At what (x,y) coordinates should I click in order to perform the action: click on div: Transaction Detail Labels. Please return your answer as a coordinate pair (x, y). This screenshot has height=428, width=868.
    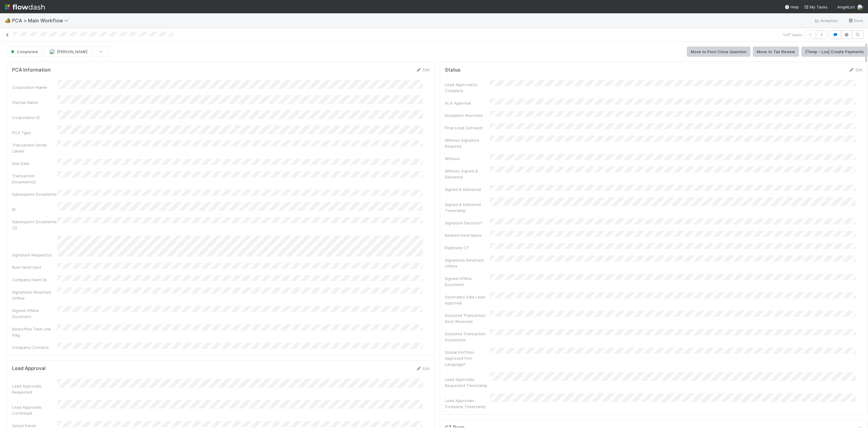
    Looking at the image, I should click on (35, 148).